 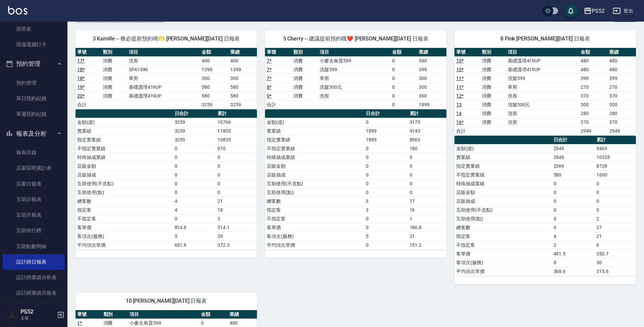 I want to click on td: 480, so click(x=621, y=70).